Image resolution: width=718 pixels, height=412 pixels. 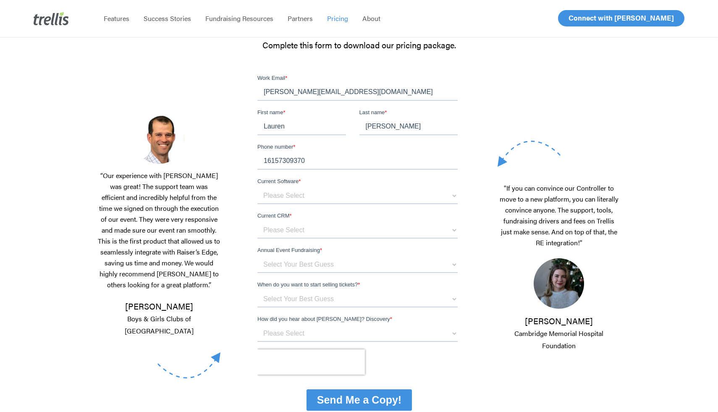 What do you see at coordinates (159, 138) in the screenshot?
I see `img: Screenshot-2025-03-18-at-2.39.01%E2%80%AFPM.png` at bounding box center [159, 138].